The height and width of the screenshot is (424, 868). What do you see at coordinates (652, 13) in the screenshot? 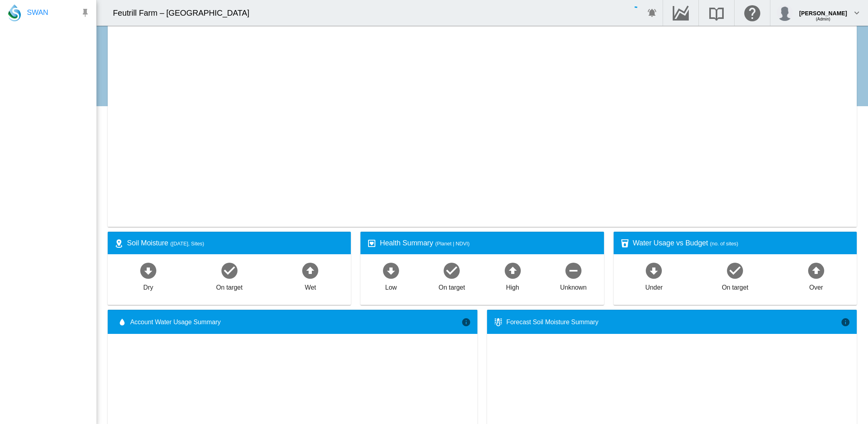
I see `button: icon-bell-ring` at bounding box center [652, 13].